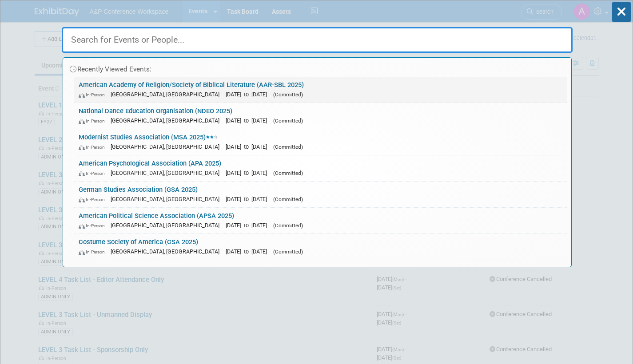  What do you see at coordinates (317, 40) in the screenshot?
I see `input: Search for Events or People...` at bounding box center [317, 40].